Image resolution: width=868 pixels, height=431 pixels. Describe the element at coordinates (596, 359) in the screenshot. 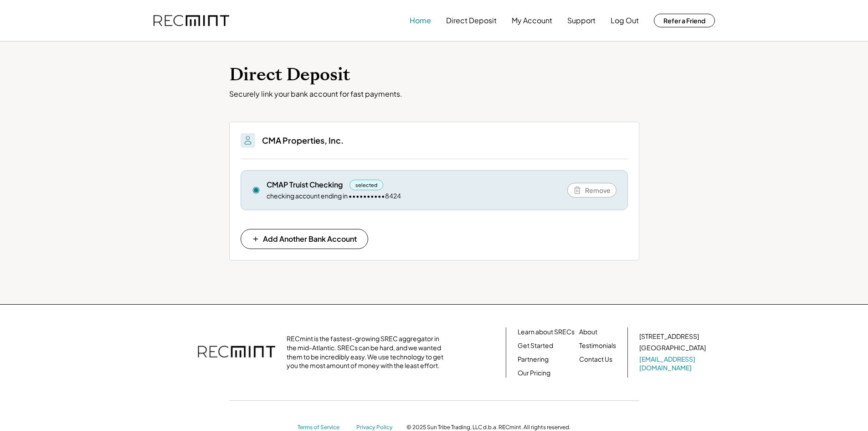

I see `a: Contact Us` at that location.